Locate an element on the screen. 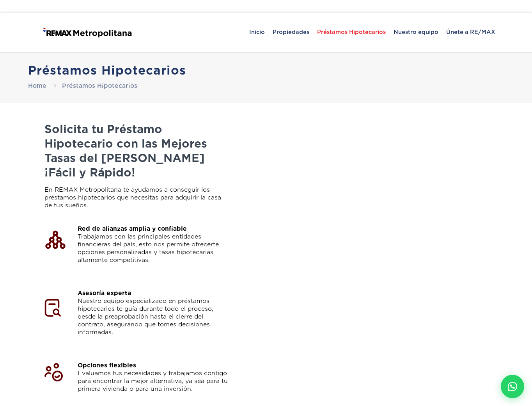 The height and width of the screenshot is (406, 532). a: Nuestro equipo is located at coordinates (416, 32).